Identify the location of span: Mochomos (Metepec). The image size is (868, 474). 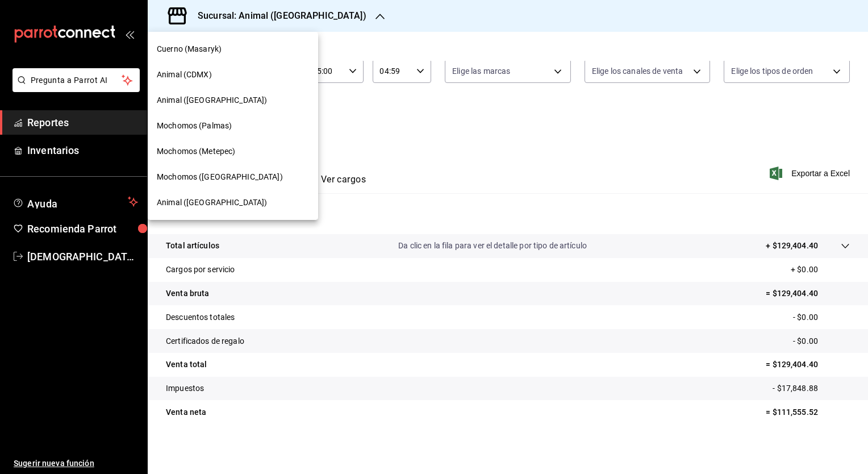
(196, 151).